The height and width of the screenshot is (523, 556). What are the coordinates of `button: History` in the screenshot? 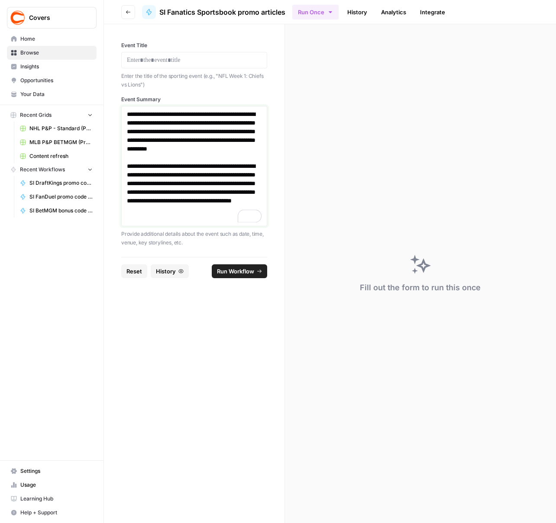 It's located at (170, 271).